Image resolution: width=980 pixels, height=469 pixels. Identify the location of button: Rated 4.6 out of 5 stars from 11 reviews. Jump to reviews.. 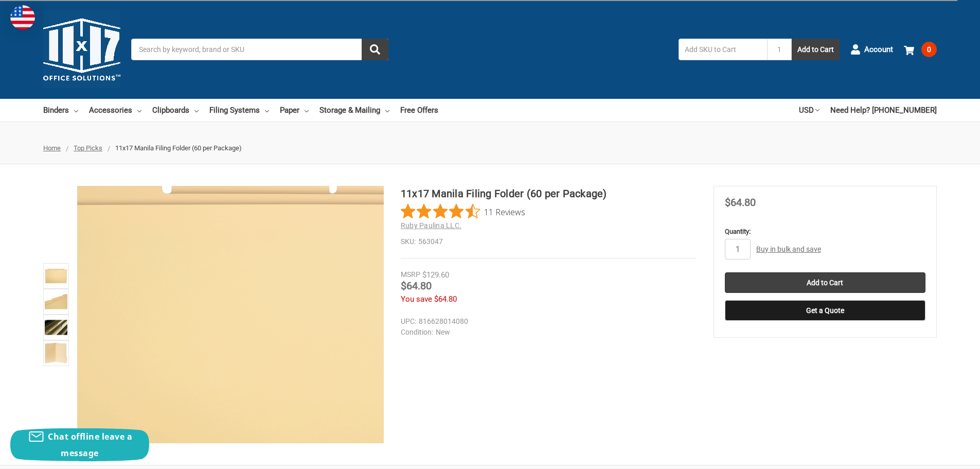
(463, 212).